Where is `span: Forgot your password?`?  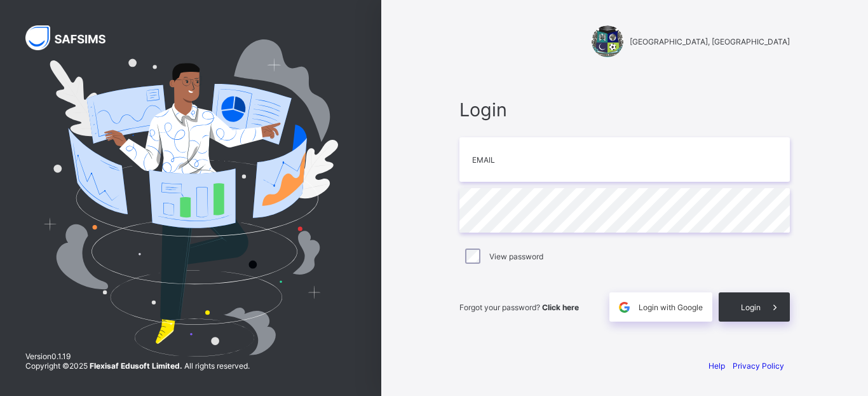
span: Forgot your password? is located at coordinates (519, 307).